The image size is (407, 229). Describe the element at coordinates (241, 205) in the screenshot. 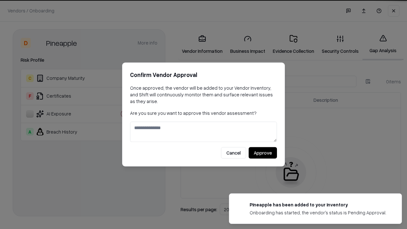

I see `img: pineappleenergy.com` at that location.